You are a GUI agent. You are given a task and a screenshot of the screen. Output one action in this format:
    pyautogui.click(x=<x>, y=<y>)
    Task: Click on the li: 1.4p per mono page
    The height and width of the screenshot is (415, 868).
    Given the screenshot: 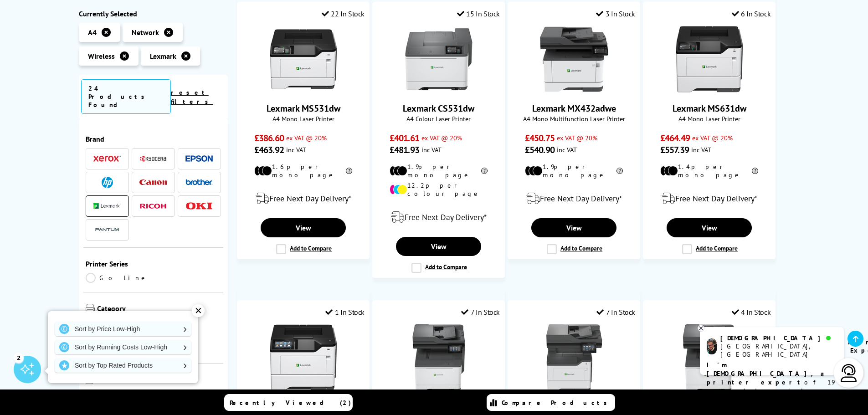 What is the action you would take?
    pyautogui.click(x=709, y=171)
    